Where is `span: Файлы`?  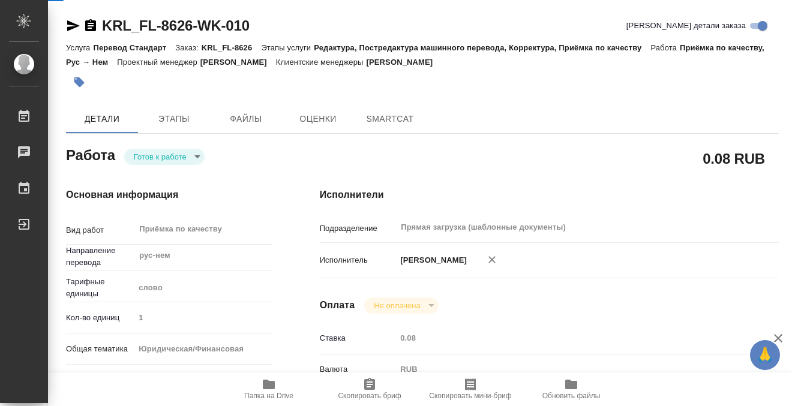
span: Файлы is located at coordinates (246, 119).